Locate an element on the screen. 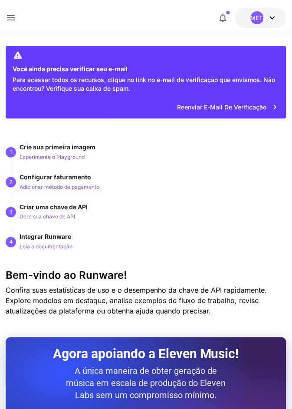 Image resolution: width=292 pixels, height=409 pixels. font: 3 is located at coordinates (11, 212).